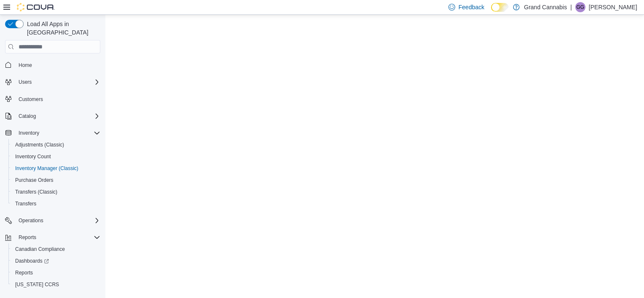 The image size is (644, 298). I want to click on a: Customers, so click(31, 99).